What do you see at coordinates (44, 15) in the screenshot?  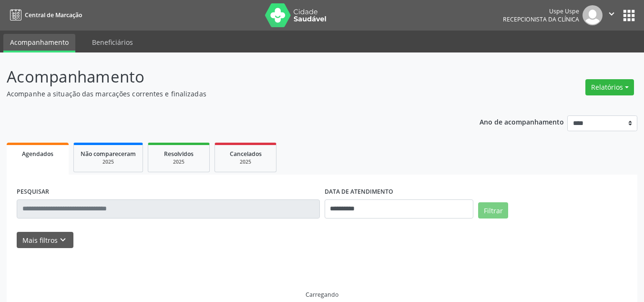 I see `a: Central de Marcação` at bounding box center [44, 15].